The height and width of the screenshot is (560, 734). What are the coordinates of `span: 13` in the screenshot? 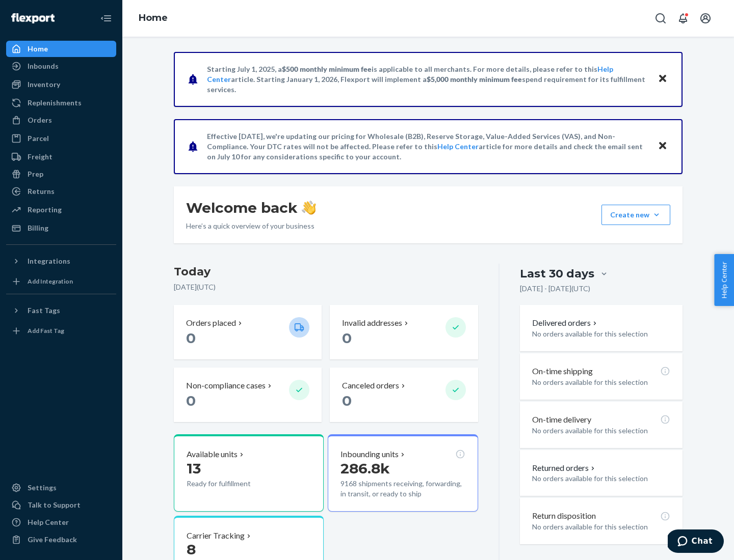 It's located at (194, 469).